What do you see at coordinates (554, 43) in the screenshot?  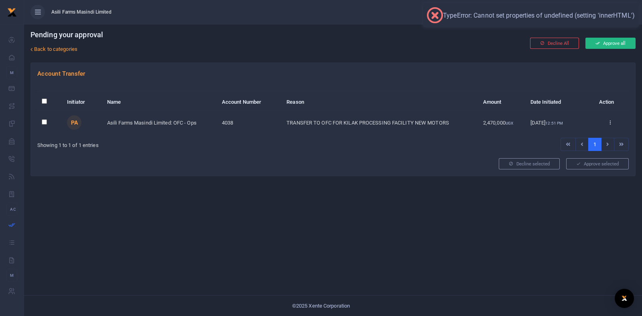 I see `button: Decline All` at bounding box center [554, 43].